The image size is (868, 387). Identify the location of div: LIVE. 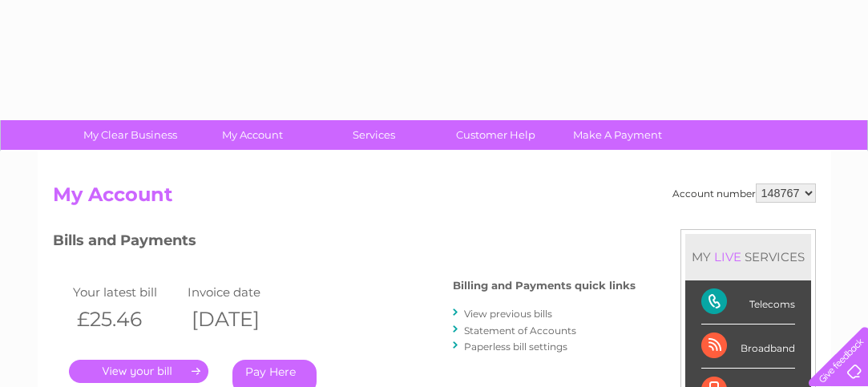
(728, 257).